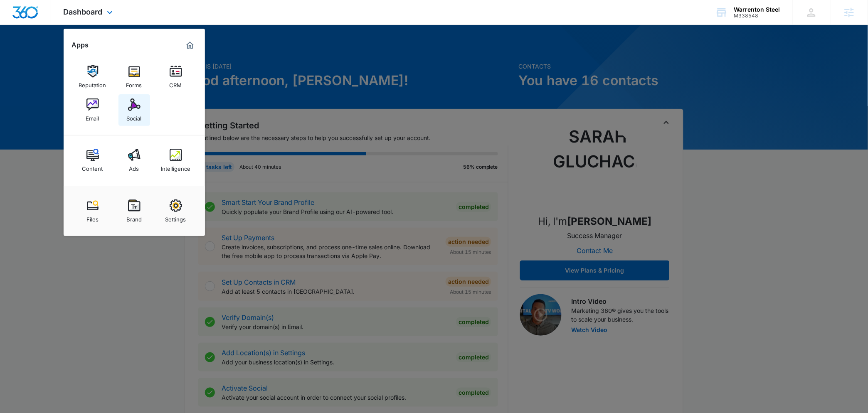  I want to click on a: CRM, so click(176, 77).